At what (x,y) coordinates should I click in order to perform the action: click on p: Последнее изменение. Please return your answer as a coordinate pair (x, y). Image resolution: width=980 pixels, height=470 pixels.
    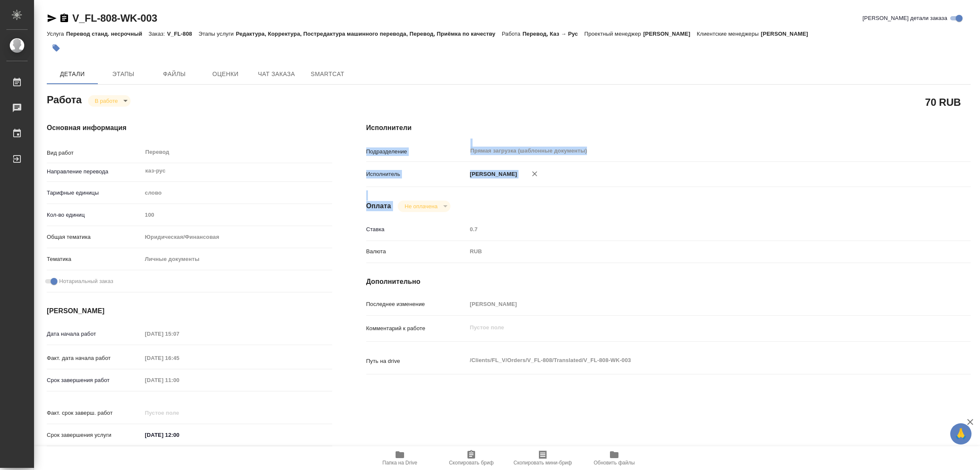
    Looking at the image, I should click on (416, 304).